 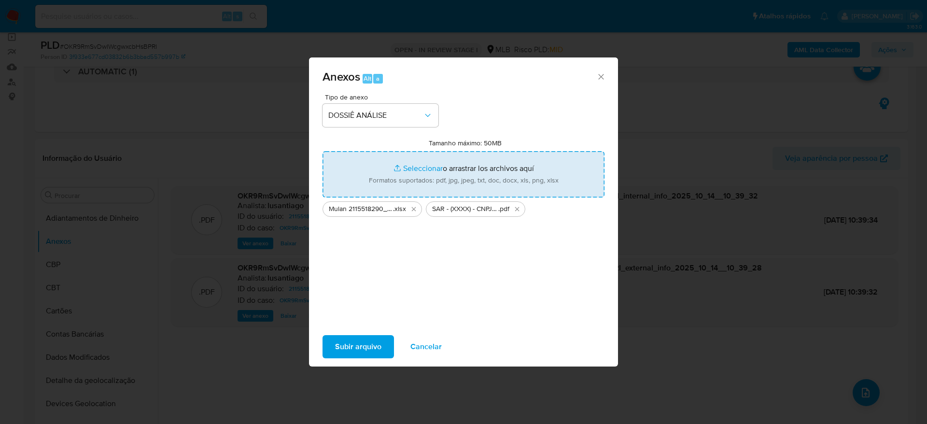 I want to click on label: Tamanho máximo: 50MB, so click(x=465, y=143).